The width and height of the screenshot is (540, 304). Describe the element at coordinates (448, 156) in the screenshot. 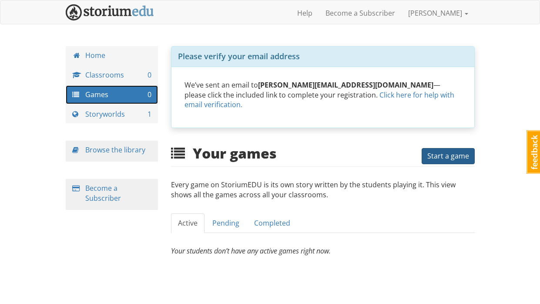

I see `button: Start a game` at that location.